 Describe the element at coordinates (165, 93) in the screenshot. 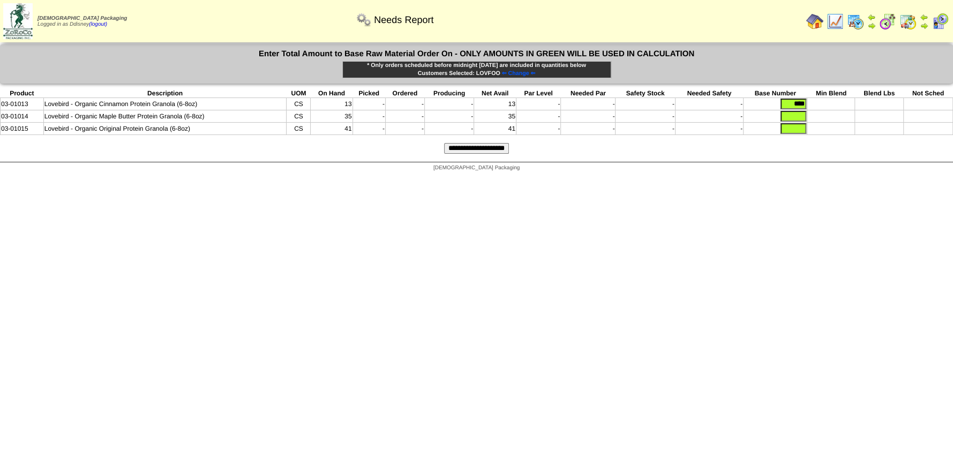

I see `th: Description` at that location.